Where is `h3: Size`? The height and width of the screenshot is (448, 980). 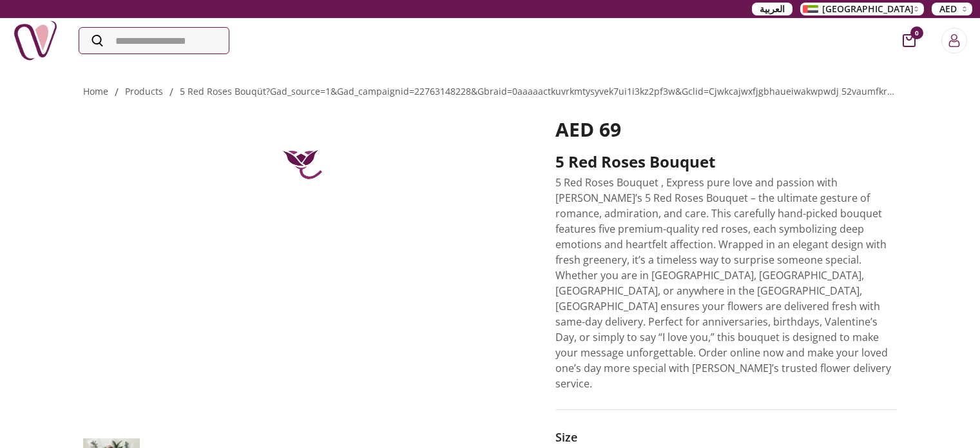
h3: Size is located at coordinates (726, 437).